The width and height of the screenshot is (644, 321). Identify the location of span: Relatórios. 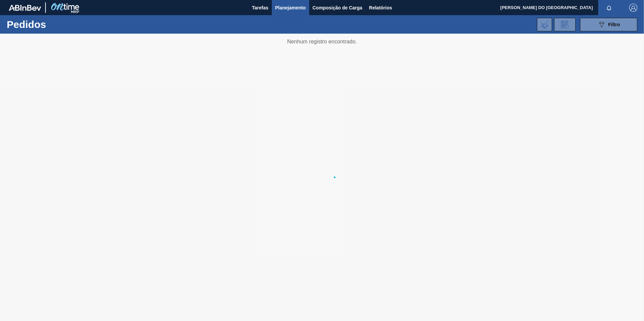
(381, 8).